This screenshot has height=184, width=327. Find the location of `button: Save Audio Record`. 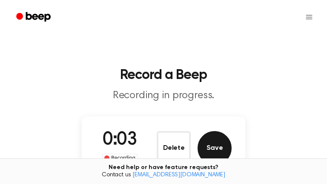

button: Save Audio Record is located at coordinates (215, 148).